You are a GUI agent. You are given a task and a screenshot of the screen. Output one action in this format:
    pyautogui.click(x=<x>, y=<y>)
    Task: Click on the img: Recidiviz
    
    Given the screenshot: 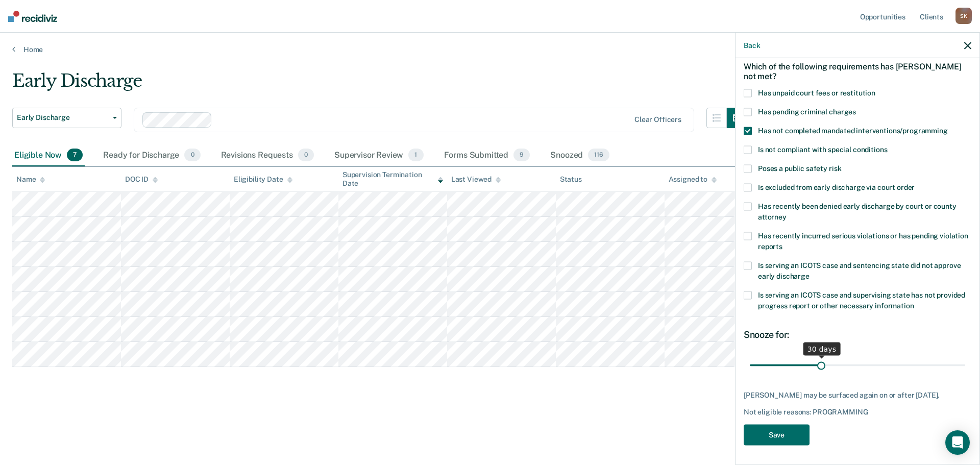 What is the action you would take?
    pyautogui.click(x=33, y=16)
    